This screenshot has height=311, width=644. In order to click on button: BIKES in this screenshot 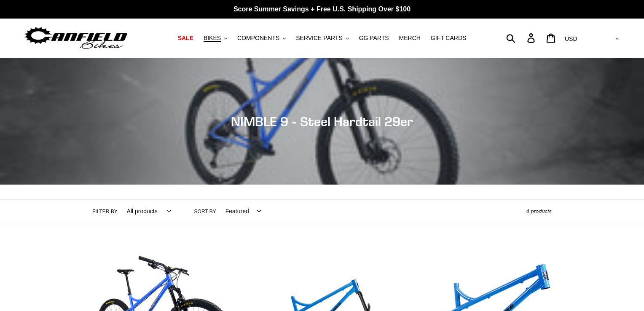, I will do `click(215, 38)`.